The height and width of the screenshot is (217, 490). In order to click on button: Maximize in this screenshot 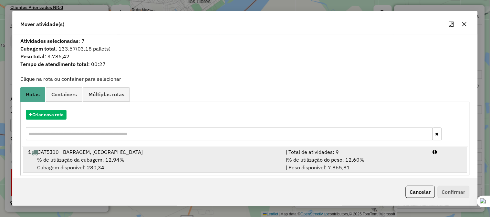, I will do `click(451, 24)`.